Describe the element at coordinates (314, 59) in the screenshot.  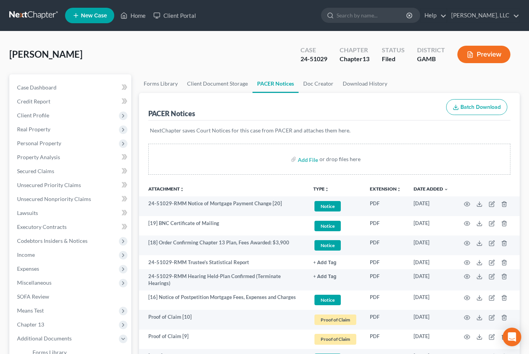
I see `div: 24-51029` at that location.